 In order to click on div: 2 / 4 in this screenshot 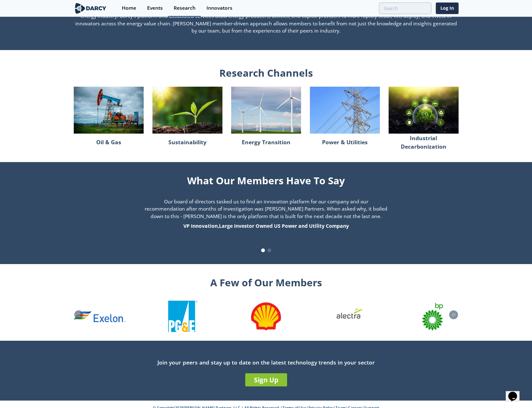, I will do `click(266, 214)`.